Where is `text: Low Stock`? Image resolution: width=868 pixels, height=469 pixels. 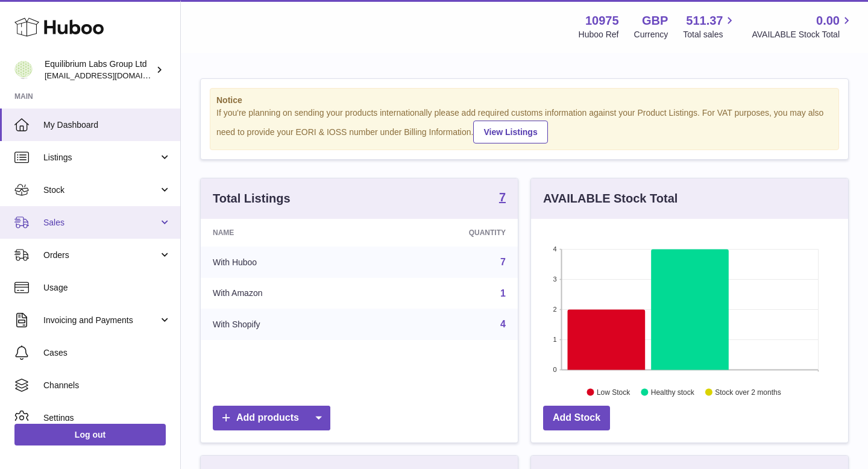
text: Low Stock is located at coordinates (614, 392).